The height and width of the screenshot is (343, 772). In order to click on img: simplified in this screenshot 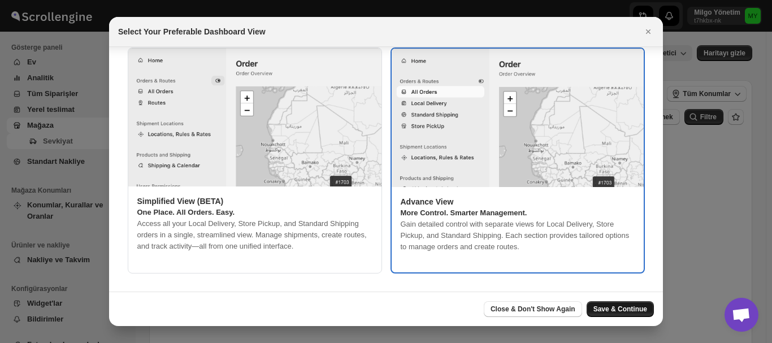, I will do `click(255, 117)`.